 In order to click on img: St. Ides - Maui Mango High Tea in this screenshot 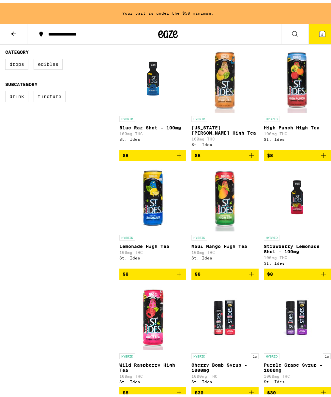, I will do `click(225, 196)`.